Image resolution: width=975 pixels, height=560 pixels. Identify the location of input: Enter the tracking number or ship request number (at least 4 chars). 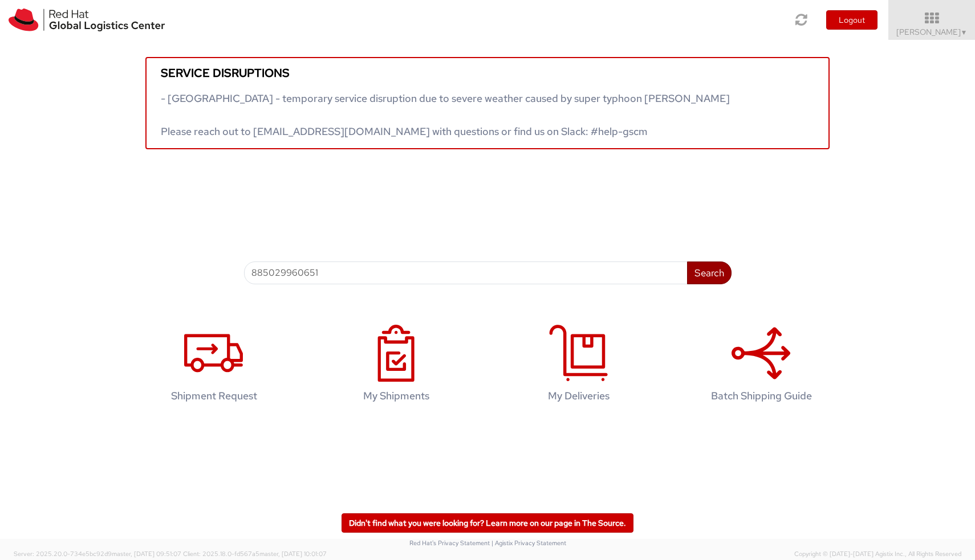
(466, 273).